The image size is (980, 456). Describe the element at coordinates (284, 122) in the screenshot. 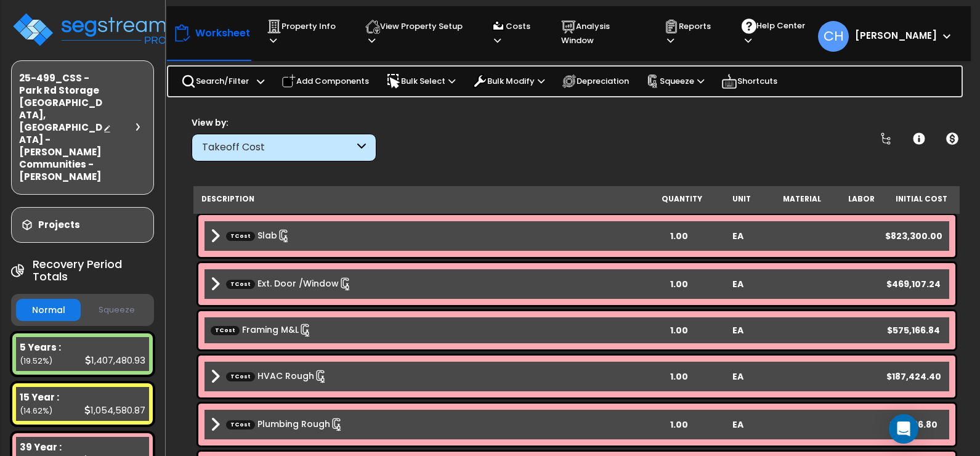

I see `div: View by:` at that location.